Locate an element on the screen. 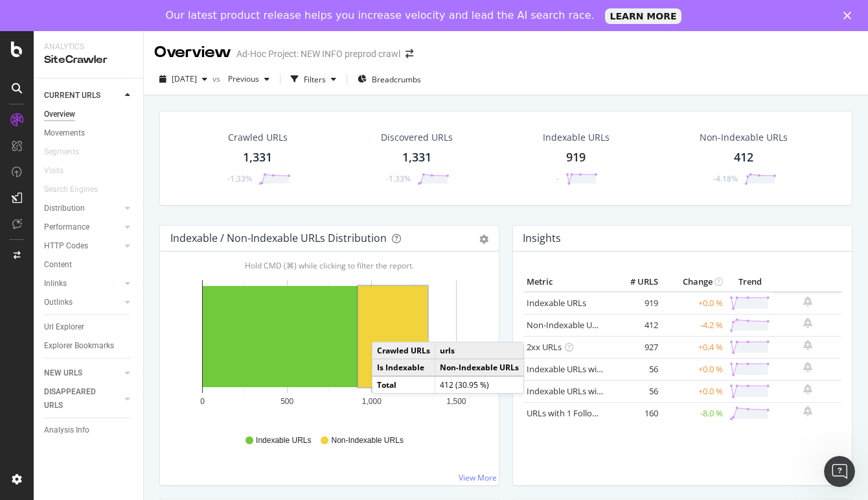 The image size is (868, 500). th: Trend is located at coordinates (749, 282).